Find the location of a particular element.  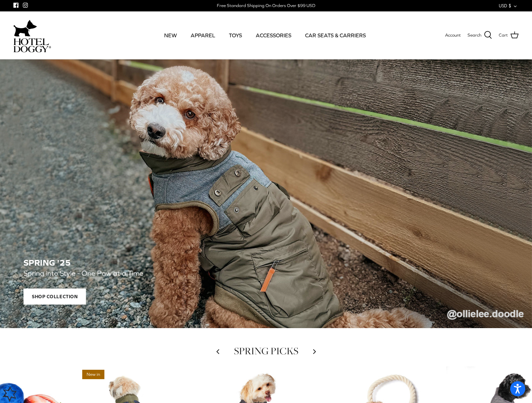

span: SPRING PICKS is located at coordinates (266, 351).